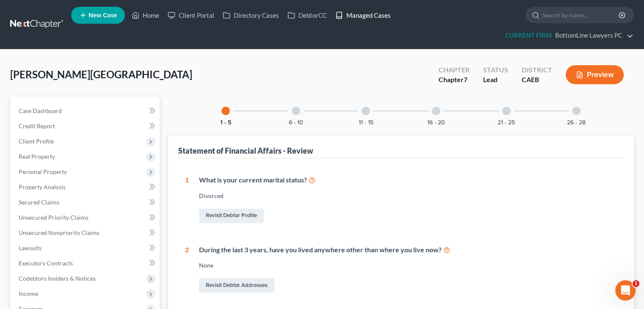 The height and width of the screenshot is (309, 644). Describe the element at coordinates (636, 284) in the screenshot. I see `span: 1` at that location.